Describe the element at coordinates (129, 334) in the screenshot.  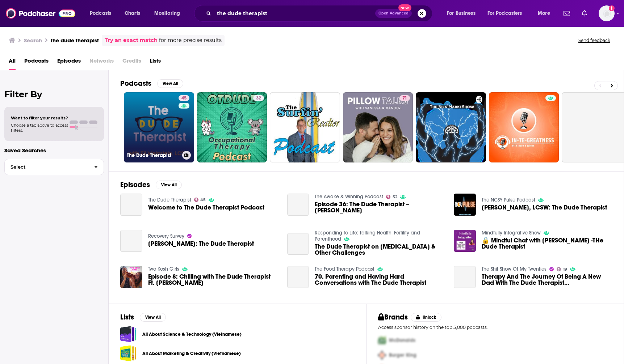
I see `span: All About Science & Technology (Vietnamese)` at that location.